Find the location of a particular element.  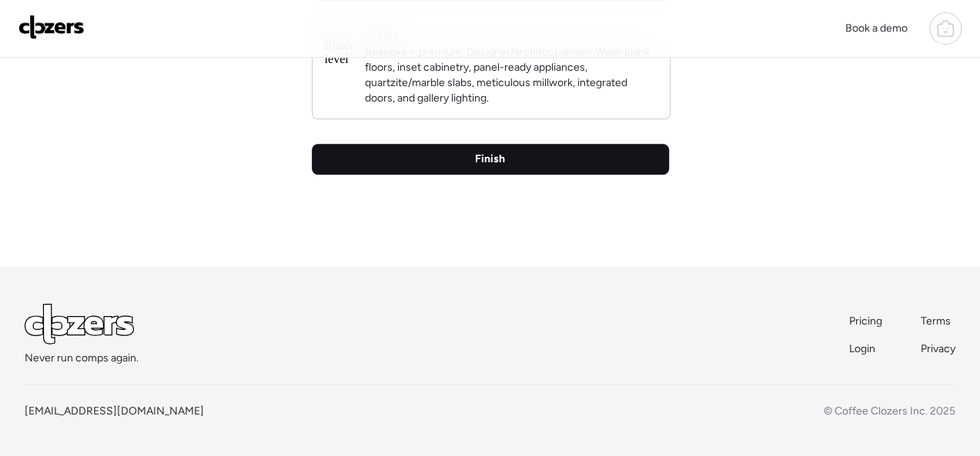

span: Privacy is located at coordinates (938, 349).